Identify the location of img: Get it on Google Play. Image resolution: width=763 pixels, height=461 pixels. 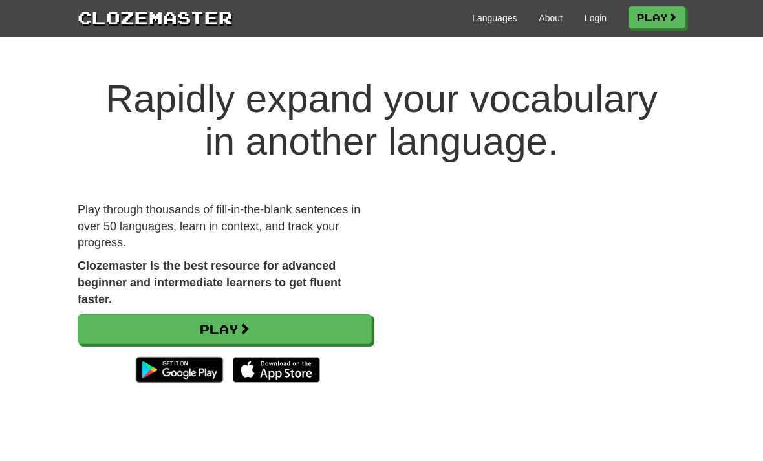
(179, 370).